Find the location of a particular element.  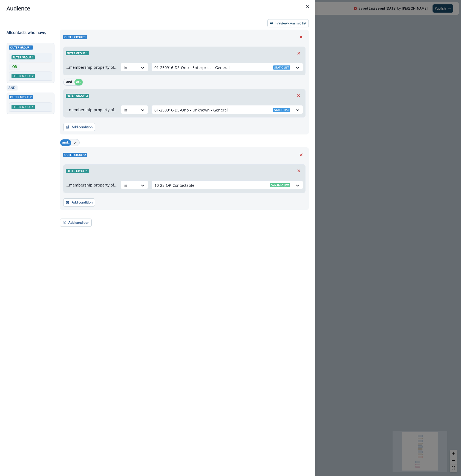

button: Close is located at coordinates (308, 7).